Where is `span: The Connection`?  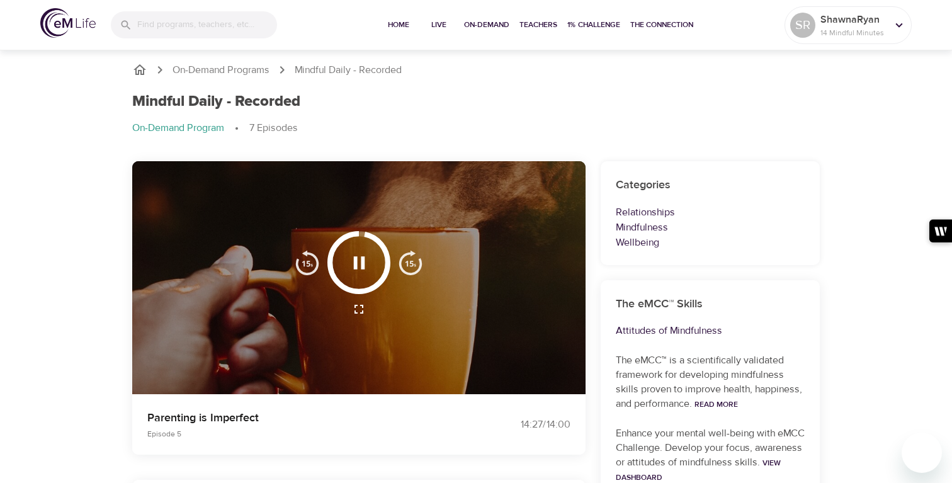
span: The Connection is located at coordinates (662, 25).